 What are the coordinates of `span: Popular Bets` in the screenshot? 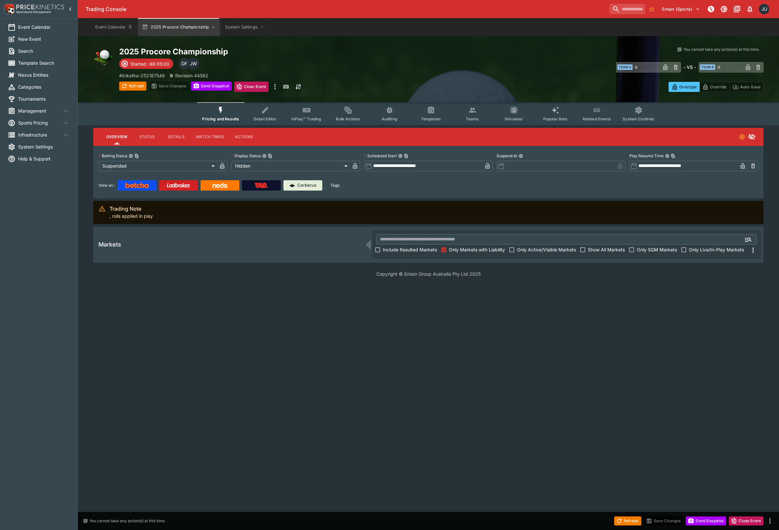 It's located at (555, 119).